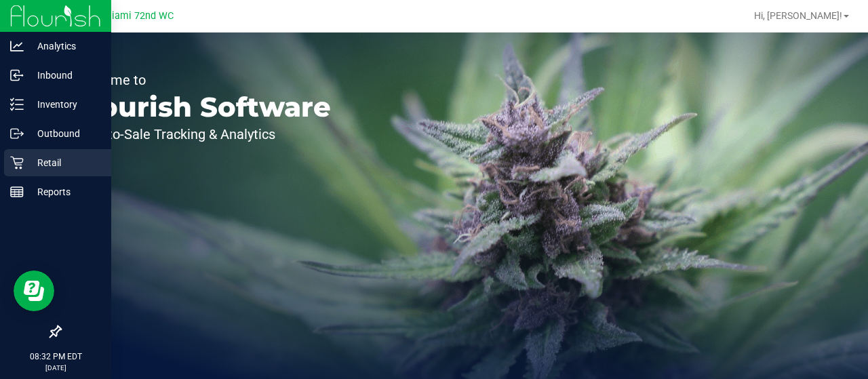 The image size is (868, 379). Describe the element at coordinates (65, 75) in the screenshot. I see `p: Inbound` at that location.